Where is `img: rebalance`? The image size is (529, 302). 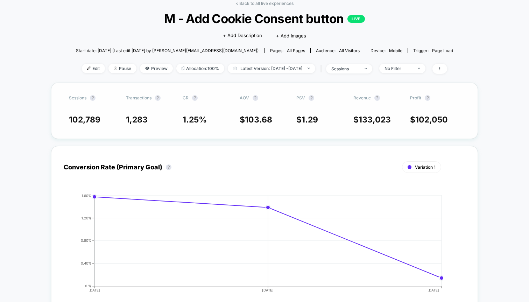 img: rebalance is located at coordinates (183, 68).